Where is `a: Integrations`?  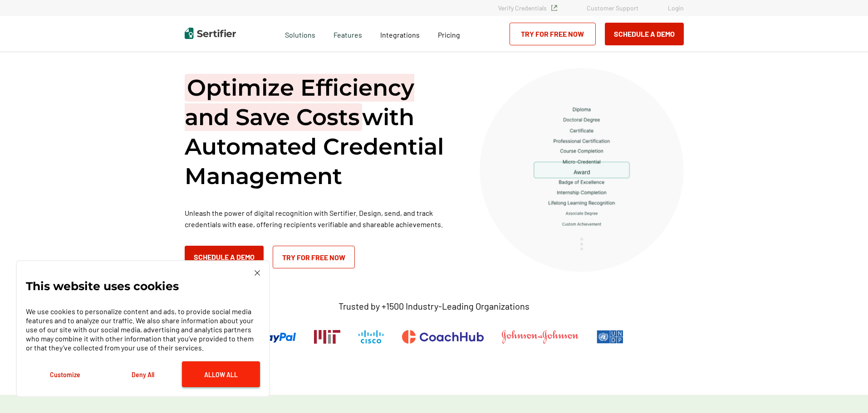
a: Integrations is located at coordinates (400, 33).